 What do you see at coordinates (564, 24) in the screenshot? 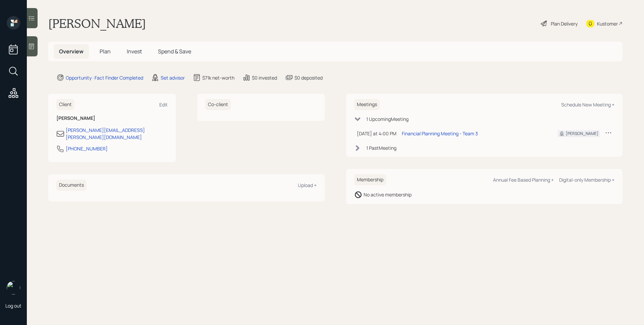
I see `div: Plan Delivery` at bounding box center [564, 24].